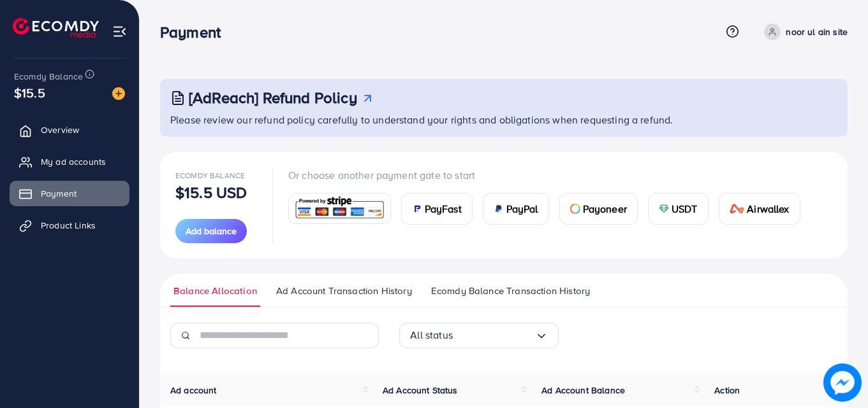 The height and width of the screenshot is (408, 868). I want to click on a: card, so click(339, 208).